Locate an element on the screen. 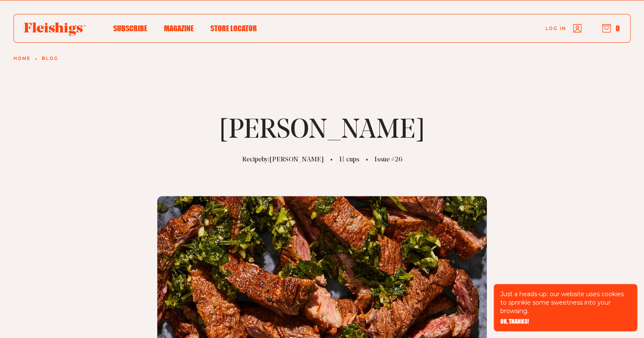  a: Blog is located at coordinates (50, 59).